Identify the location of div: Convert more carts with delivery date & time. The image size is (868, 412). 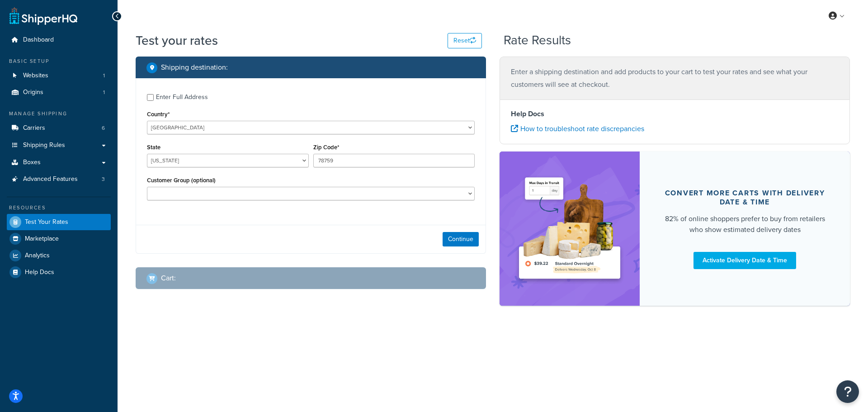
(744, 198).